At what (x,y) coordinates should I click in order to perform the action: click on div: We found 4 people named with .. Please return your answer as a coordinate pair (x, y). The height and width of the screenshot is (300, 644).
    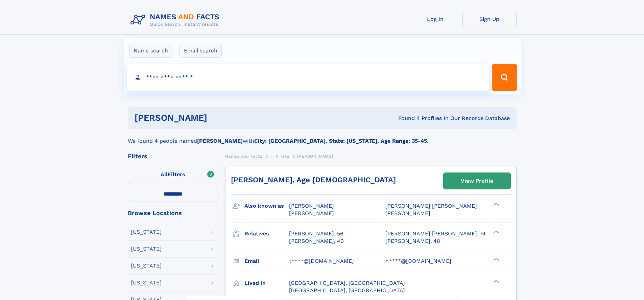
    Looking at the image, I should click on (322, 137).